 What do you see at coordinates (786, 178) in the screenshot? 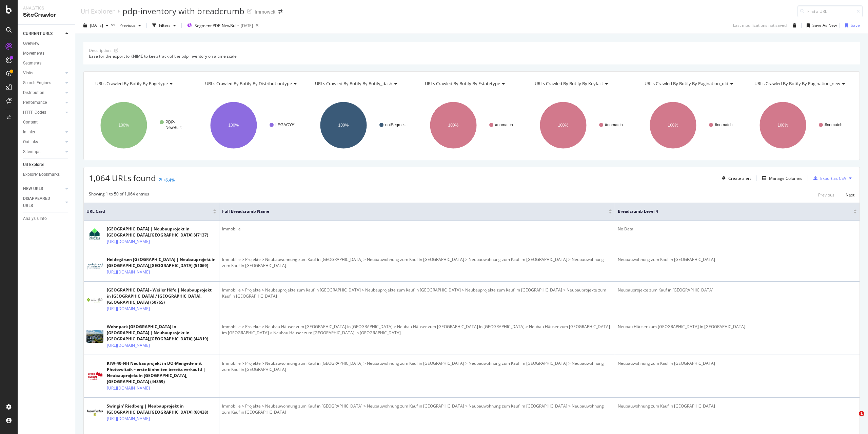
I see `div: Manage Columns` at bounding box center [786, 178].